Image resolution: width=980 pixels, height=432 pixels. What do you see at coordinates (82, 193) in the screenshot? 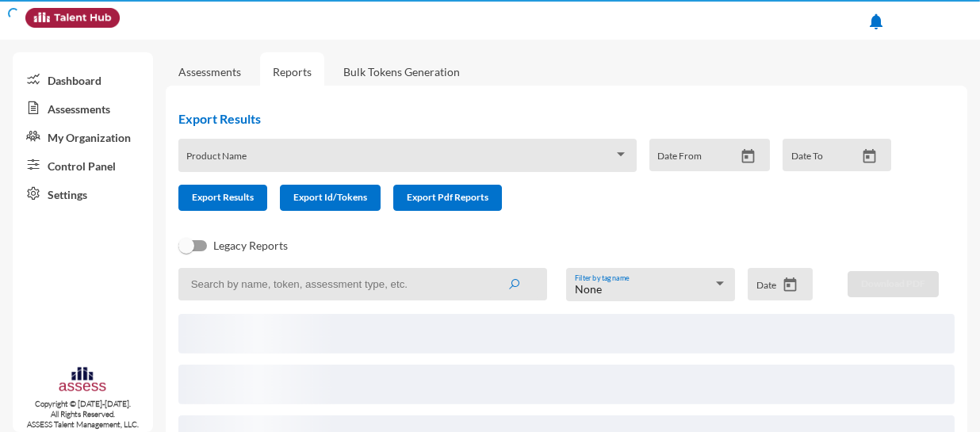
I see `a: Settings` at bounding box center [82, 193].